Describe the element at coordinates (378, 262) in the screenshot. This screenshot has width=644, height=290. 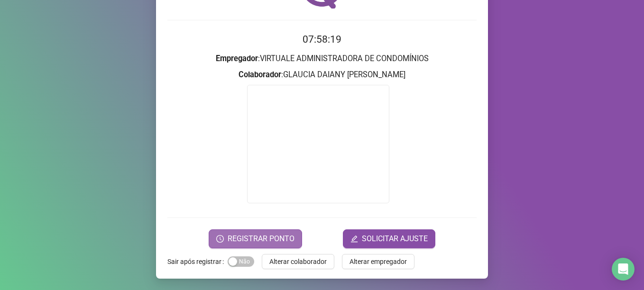
I see `button: Alterar empregador` at that location.